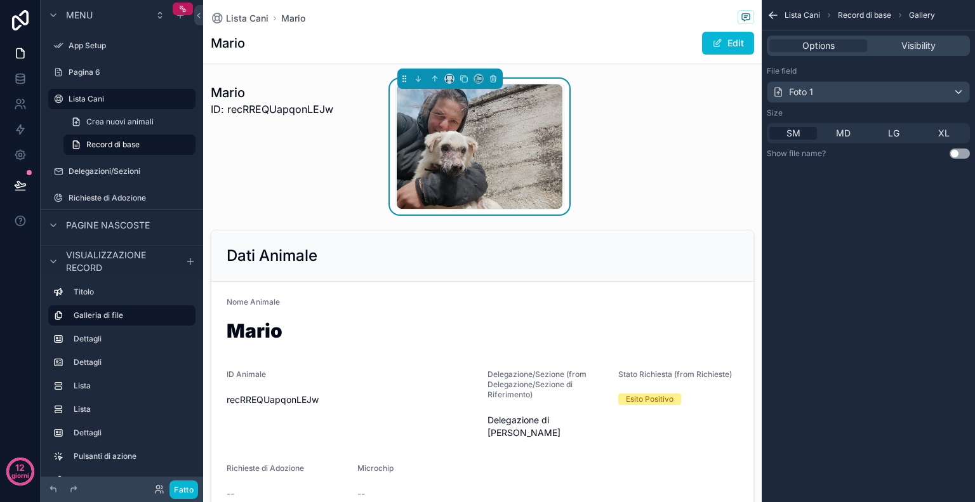  Describe the element at coordinates (122, 72) in the screenshot. I see `a: Pagina 6` at that location.